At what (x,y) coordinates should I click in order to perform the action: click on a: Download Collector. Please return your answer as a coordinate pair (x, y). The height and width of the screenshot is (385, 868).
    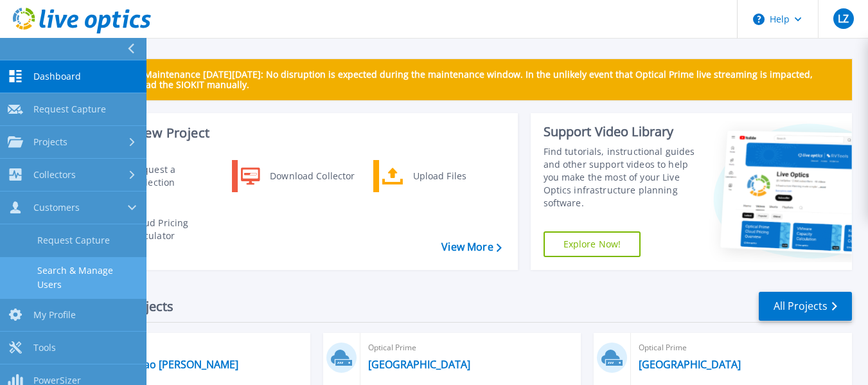
    Looking at the image, I should click on (297, 176).